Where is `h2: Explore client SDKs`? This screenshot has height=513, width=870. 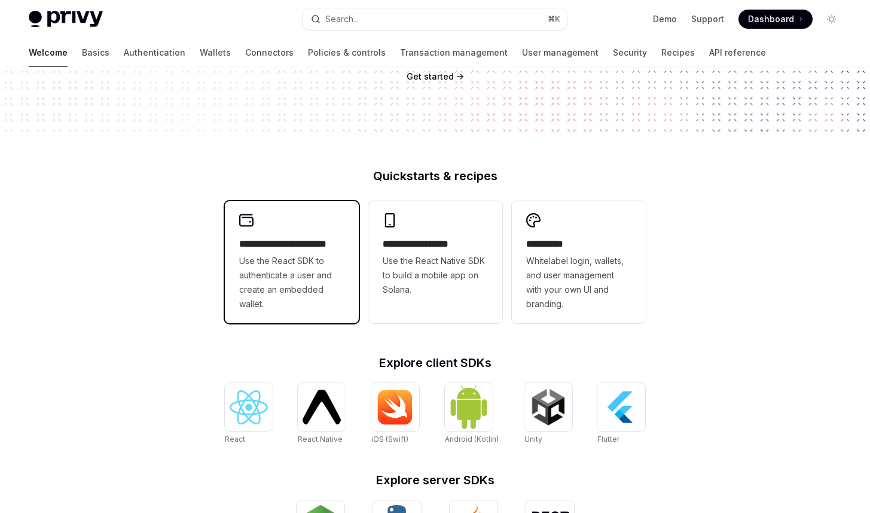 h2: Explore client SDKs is located at coordinates (435, 362).